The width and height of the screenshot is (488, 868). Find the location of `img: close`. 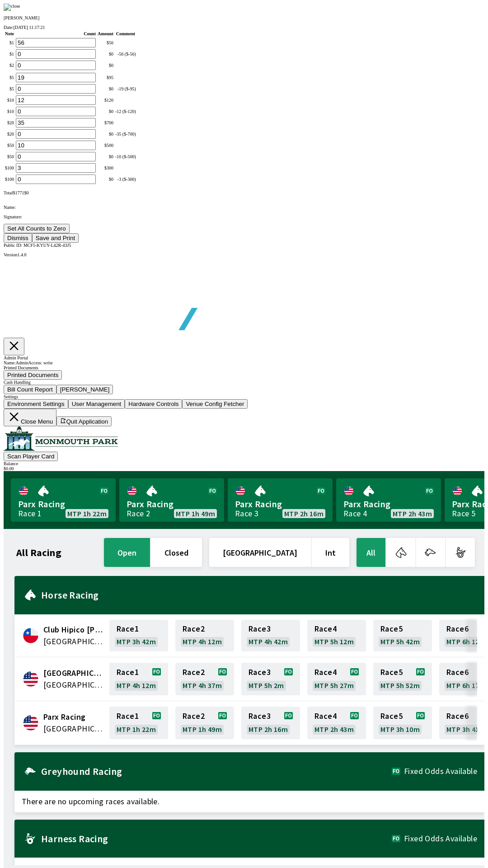

img: close is located at coordinates (12, 7).